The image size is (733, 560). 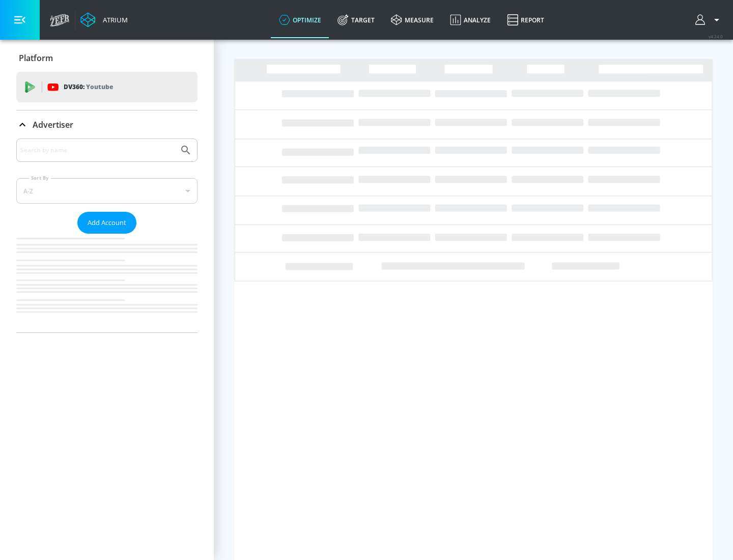 I want to click on p: Platform, so click(x=35, y=58).